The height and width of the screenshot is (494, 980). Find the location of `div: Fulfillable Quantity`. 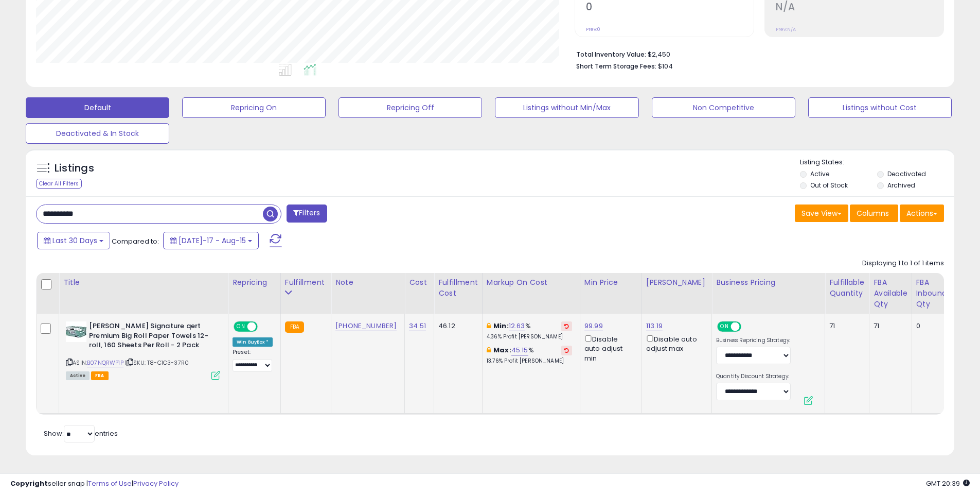

div: Fulfillable Quantity is located at coordinates (847, 288).